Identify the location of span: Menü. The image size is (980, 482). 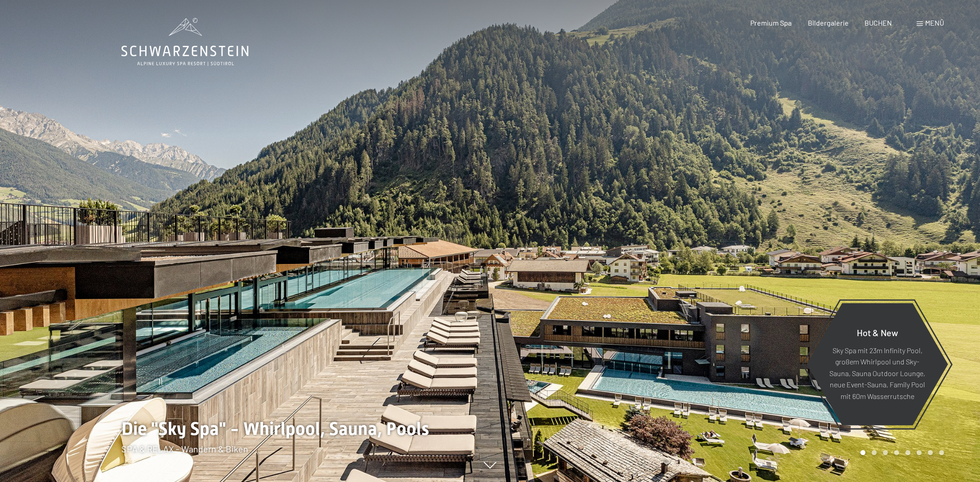
(934, 22).